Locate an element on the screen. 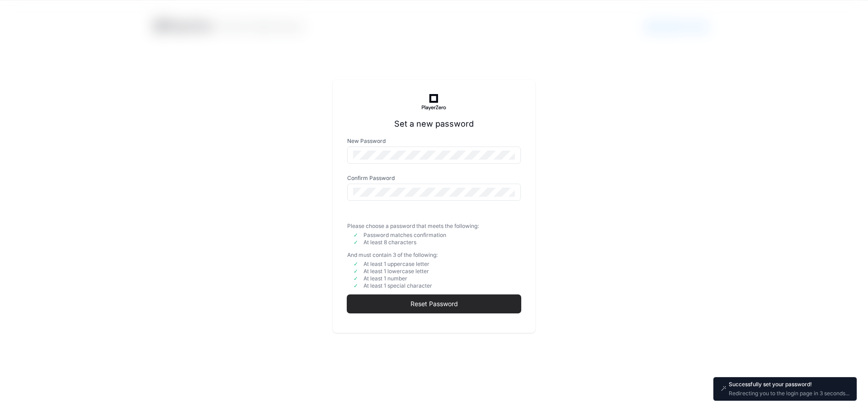 Image resolution: width=868 pixels, height=412 pixels. span: Reset Password is located at coordinates (434, 304).